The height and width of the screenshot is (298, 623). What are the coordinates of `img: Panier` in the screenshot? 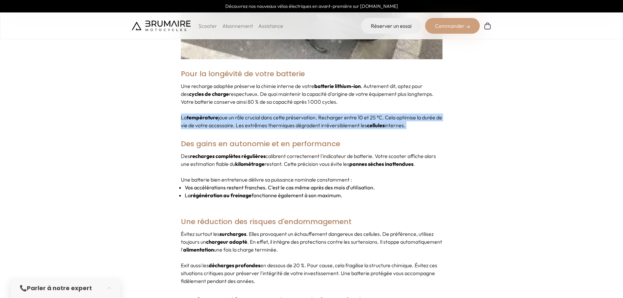 It's located at (488, 26).